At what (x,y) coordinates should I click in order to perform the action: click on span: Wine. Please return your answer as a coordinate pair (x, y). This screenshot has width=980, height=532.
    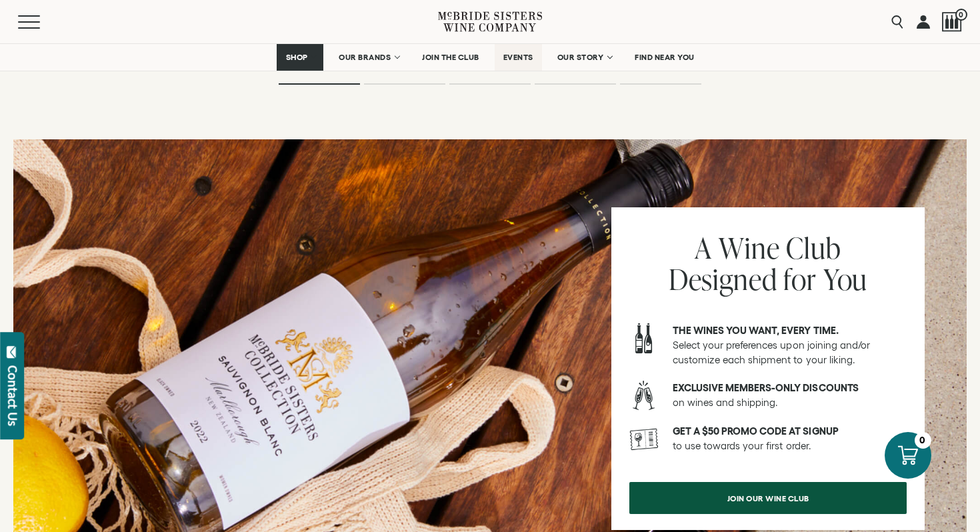
    Looking at the image, I should click on (749, 247).